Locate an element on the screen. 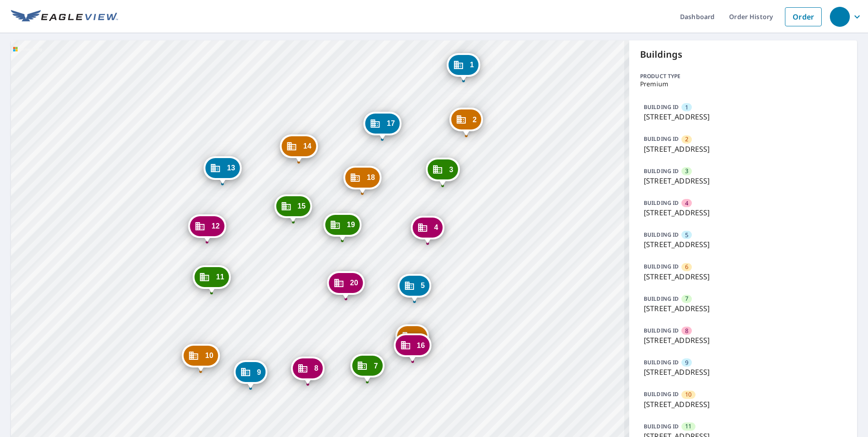 The height and width of the screenshot is (437, 868). div: Dropped pin, building 9, Commercial property, 3950 W 12th St Greeley, CO 80634 is located at coordinates (251, 374).